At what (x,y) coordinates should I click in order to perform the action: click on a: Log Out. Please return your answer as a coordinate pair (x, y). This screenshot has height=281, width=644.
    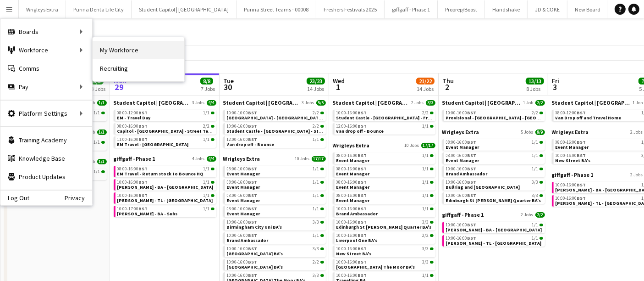
    Looking at the image, I should click on (15, 198).